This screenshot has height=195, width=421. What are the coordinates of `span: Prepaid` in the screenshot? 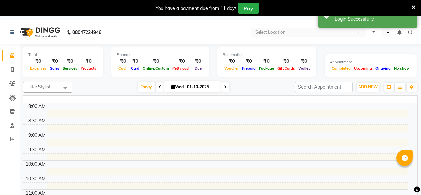 It's located at (249, 68).